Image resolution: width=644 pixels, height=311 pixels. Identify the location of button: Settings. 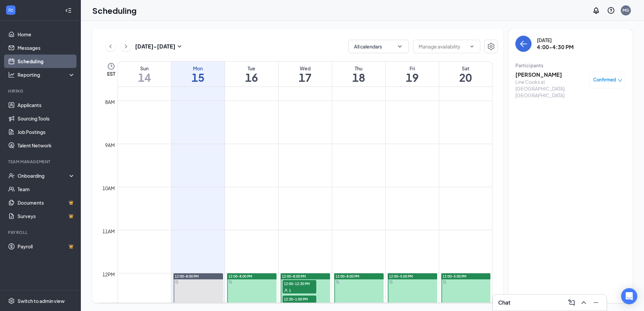
(491, 46).